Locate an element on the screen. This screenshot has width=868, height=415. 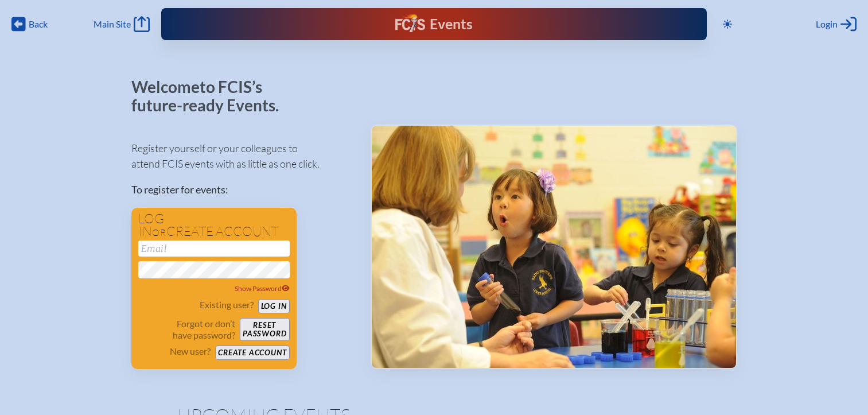
span: Main Site is located at coordinates (112, 24).